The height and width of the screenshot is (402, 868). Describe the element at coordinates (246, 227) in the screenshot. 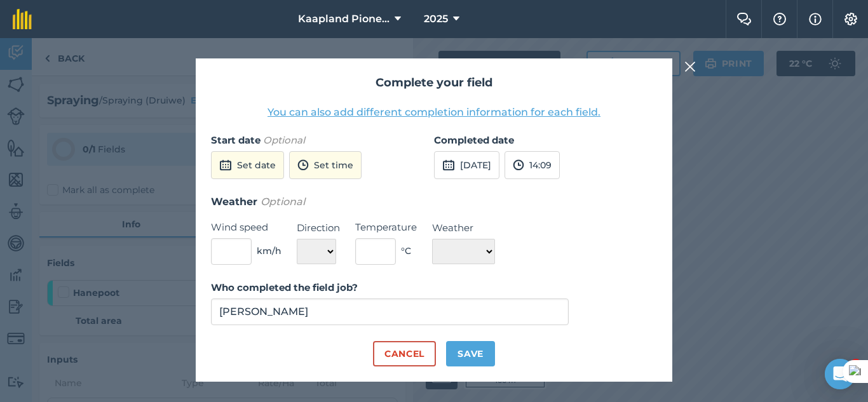

I see `label: Wind speed` at that location.